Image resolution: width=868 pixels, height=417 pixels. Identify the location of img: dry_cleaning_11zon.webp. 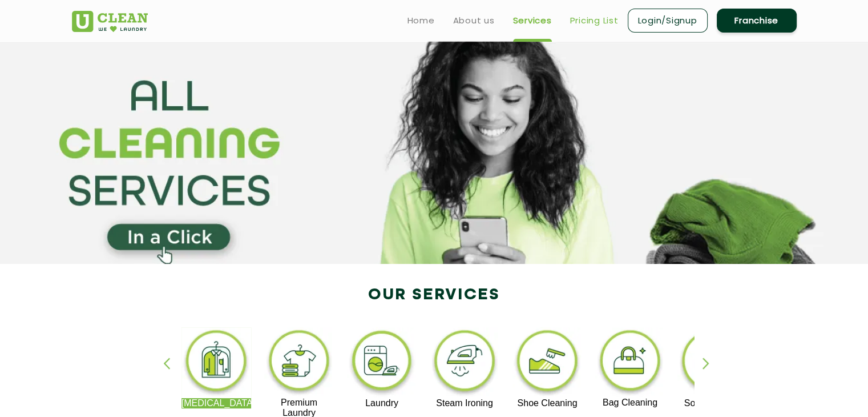
(217, 363).